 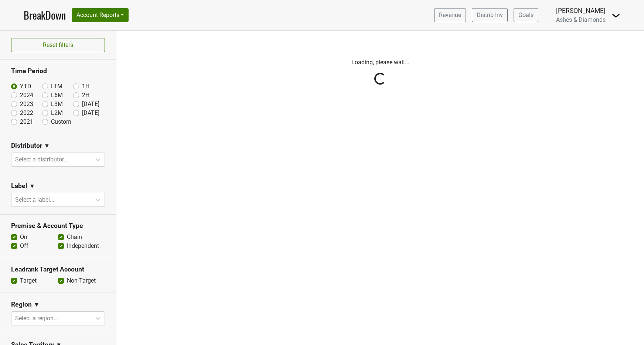 I want to click on a: BreakDown, so click(x=45, y=15).